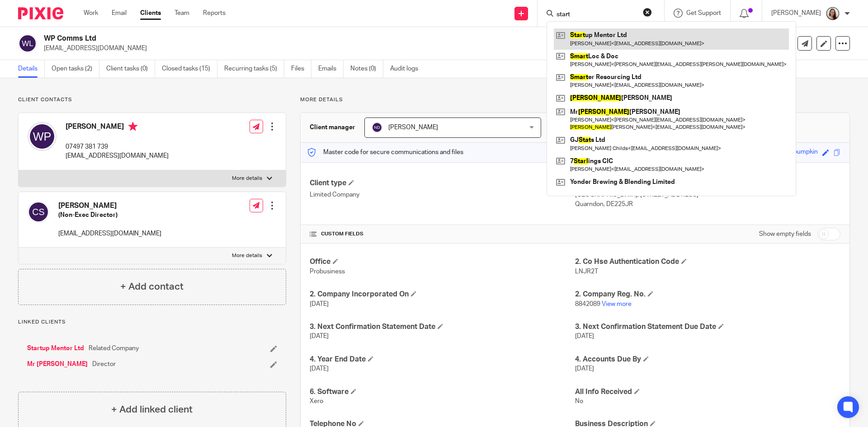 The width and height of the screenshot is (868, 427). Describe the element at coordinates (385, 152) in the screenshot. I see `p: Master code for secure communications and files` at that location.